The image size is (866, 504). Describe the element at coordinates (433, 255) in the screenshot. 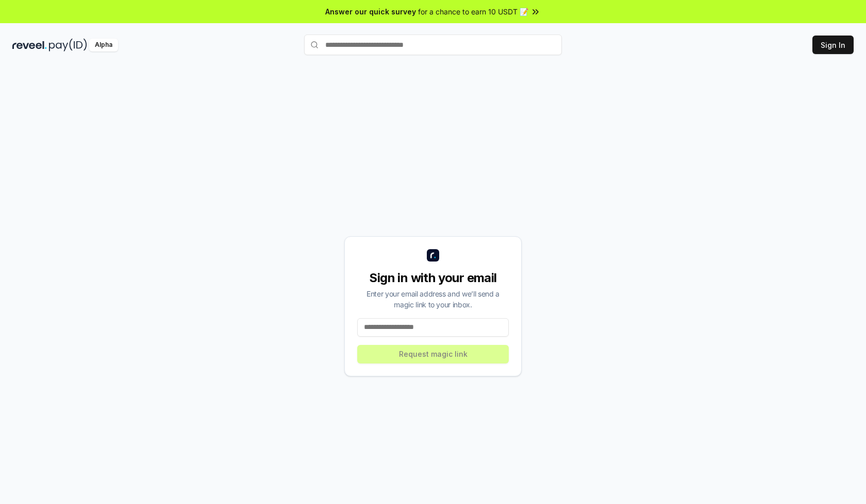

I see `img: logo_small` at that location.